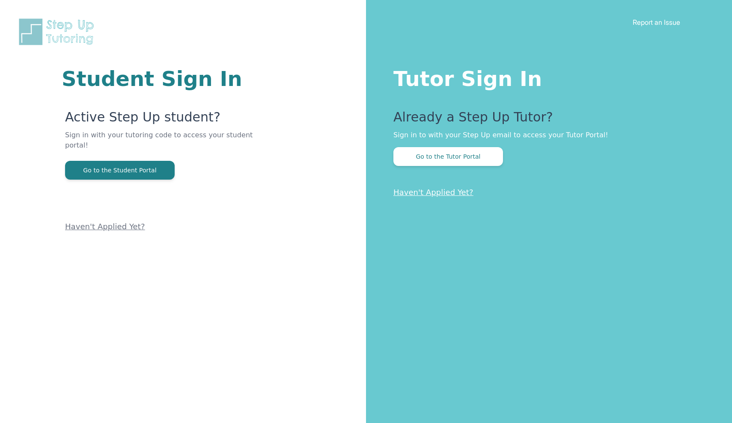 This screenshot has width=732, height=423. I want to click on p: Active Step Up student?, so click(164, 120).